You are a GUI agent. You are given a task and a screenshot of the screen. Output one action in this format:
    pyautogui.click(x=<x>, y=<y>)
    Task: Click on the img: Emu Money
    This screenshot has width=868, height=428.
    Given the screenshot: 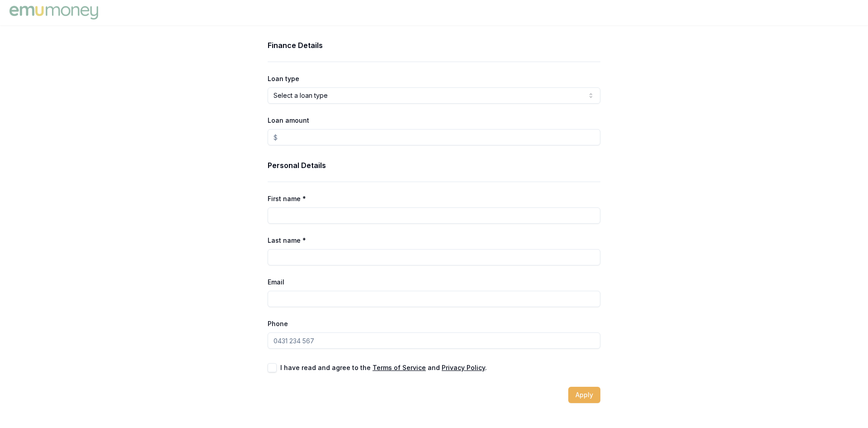 What is the action you would take?
    pyautogui.click(x=54, y=13)
    